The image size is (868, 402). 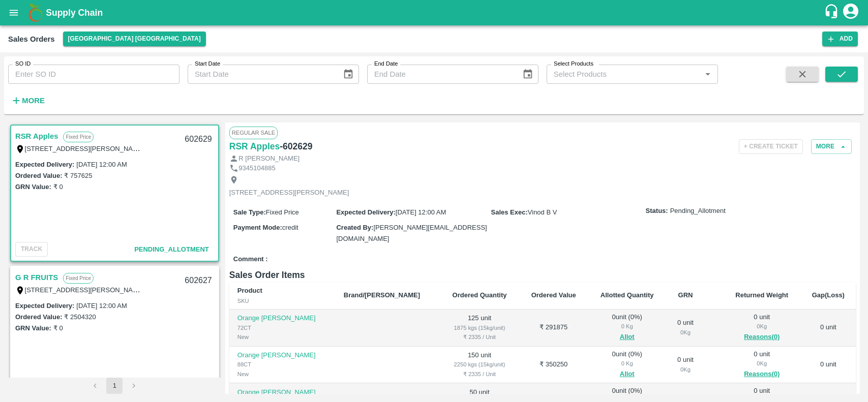 I want to click on b: Ordered Quantity, so click(x=480, y=295).